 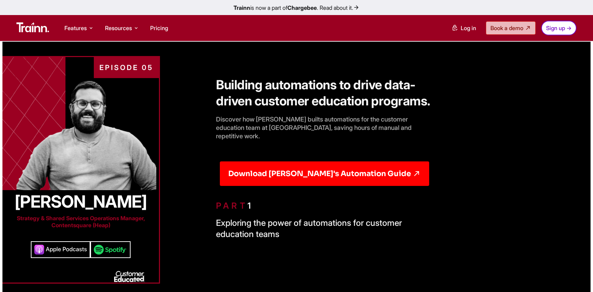 I want to click on h6: 1, so click(x=324, y=206).